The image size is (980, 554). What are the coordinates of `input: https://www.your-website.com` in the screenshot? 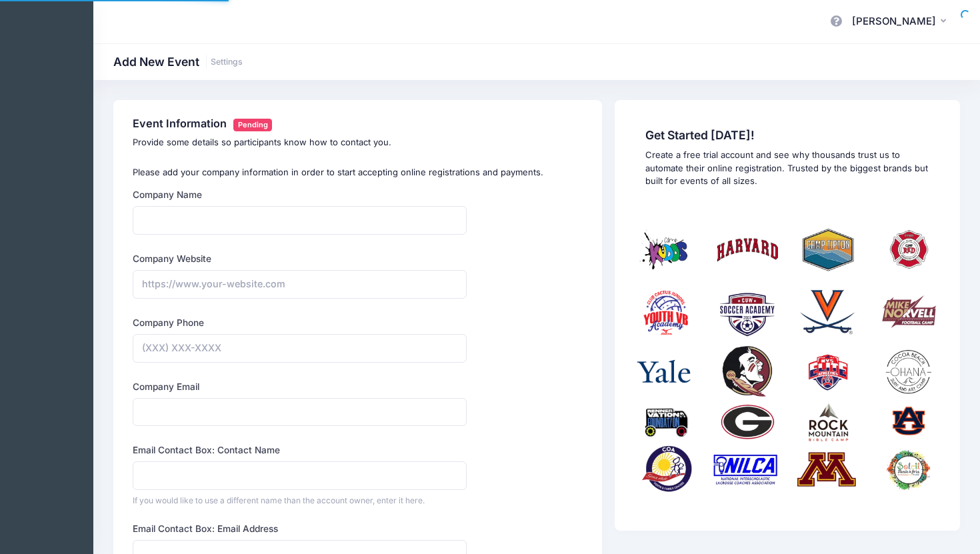 It's located at (299, 284).